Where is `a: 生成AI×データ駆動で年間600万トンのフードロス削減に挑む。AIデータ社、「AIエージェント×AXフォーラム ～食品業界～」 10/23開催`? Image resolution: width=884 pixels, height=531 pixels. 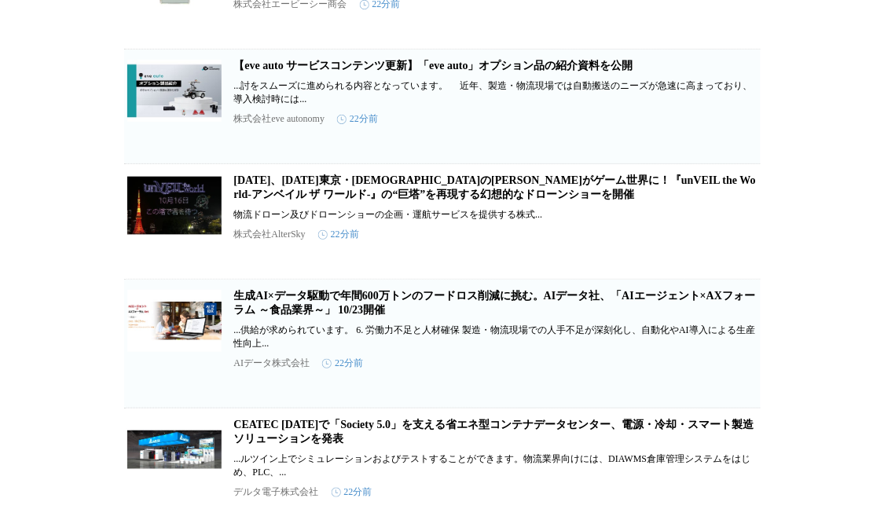 a: 生成AI×データ駆動で年間600万トンのフードロス削減に挑む。AIデータ社、「AIエージェント×AXフォーラム ～食品業界～」 10/23開催 is located at coordinates (495, 302).